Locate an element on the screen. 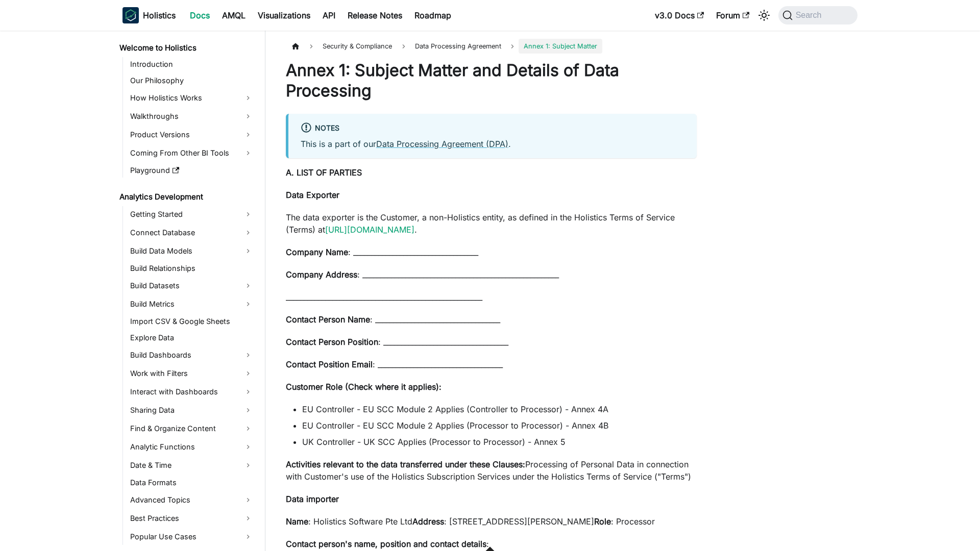  a: Build Dashboards is located at coordinates (192, 355).